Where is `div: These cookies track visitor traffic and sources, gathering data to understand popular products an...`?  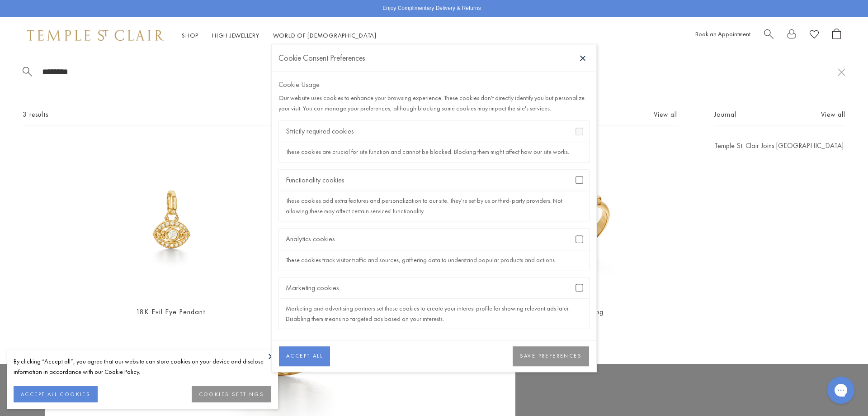 div: These cookies track visitor traffic and sources, gathering data to understand popular products an... is located at coordinates (434, 260).